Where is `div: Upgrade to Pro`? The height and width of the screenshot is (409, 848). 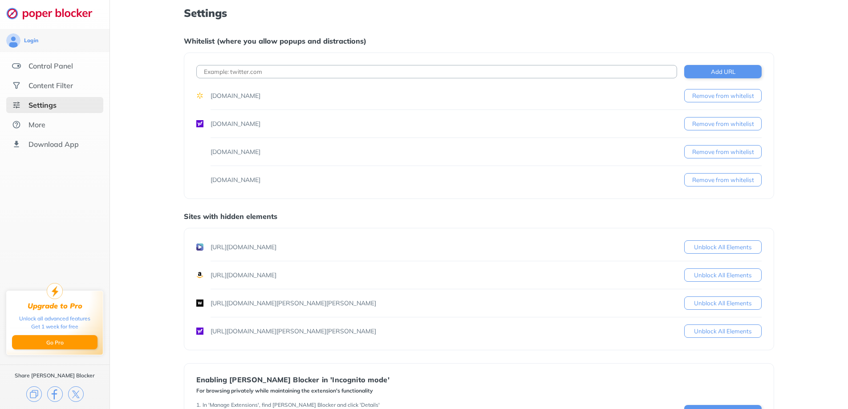
div: Upgrade to Pro is located at coordinates (55, 306).